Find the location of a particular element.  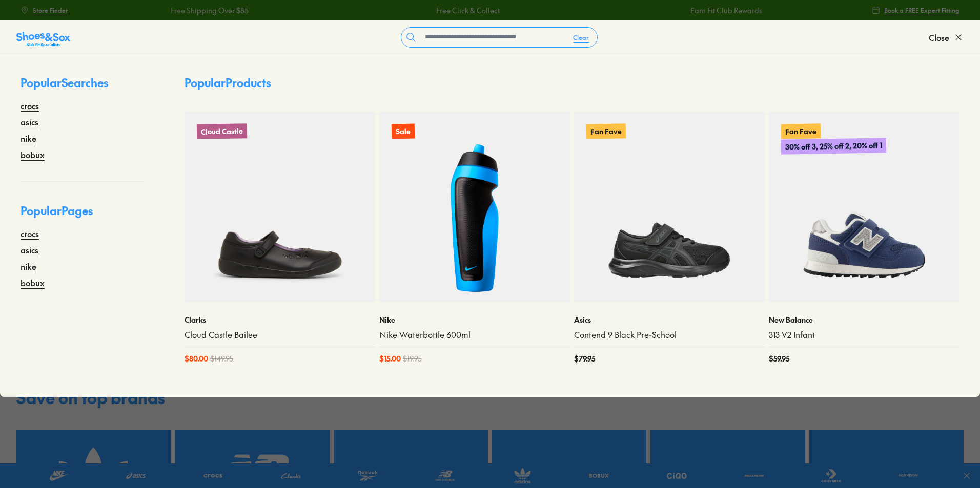

p: Cloud Castle is located at coordinates (222, 131).